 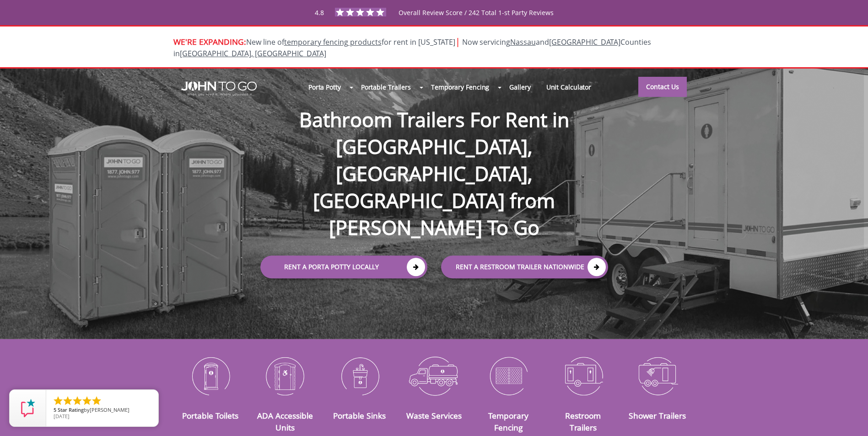 I want to click on button: Live Chat, so click(x=849, y=418).